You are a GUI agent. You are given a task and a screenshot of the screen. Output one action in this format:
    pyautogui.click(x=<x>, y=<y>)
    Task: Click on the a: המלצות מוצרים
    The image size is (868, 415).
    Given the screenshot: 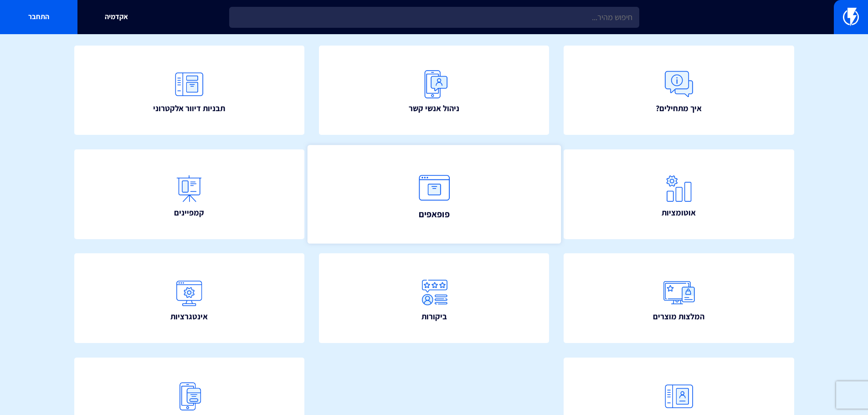 What is the action you would take?
    pyautogui.click(x=679, y=298)
    